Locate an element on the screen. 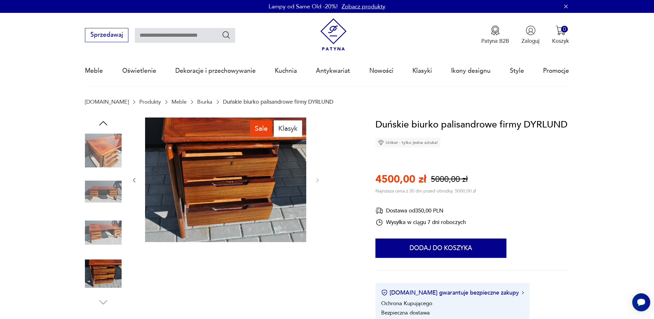 The height and width of the screenshot is (319, 654). button: 0Koszyk is located at coordinates (560, 35).